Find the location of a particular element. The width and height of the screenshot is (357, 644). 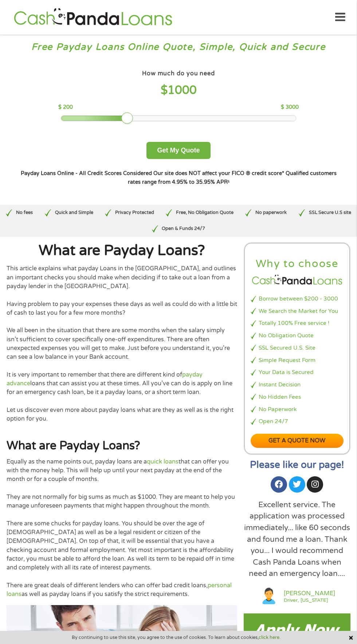

p: Open & Funds 24/7 is located at coordinates (183, 228).